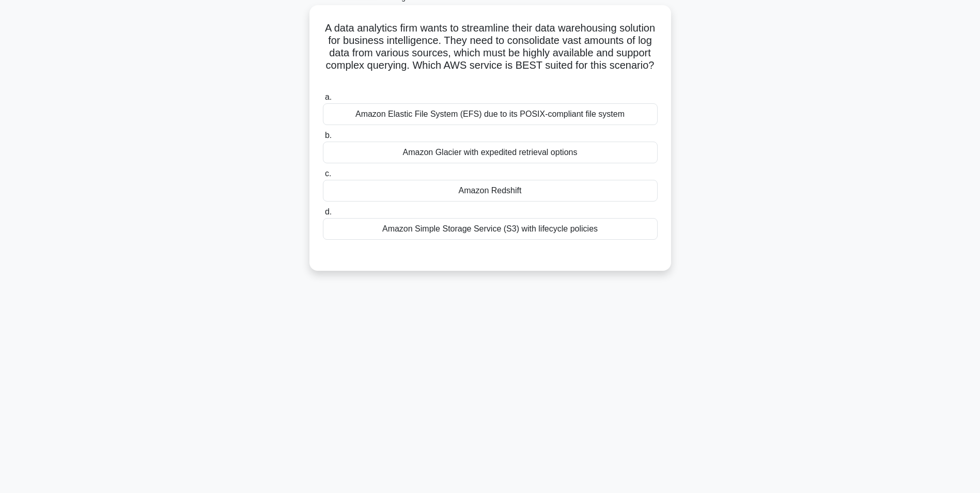 This screenshot has height=493, width=980. Describe the element at coordinates (490, 54) in the screenshot. I see `h5: A data analytics firm wants to streamline their data warehousing solution for business intelligen...` at that location.